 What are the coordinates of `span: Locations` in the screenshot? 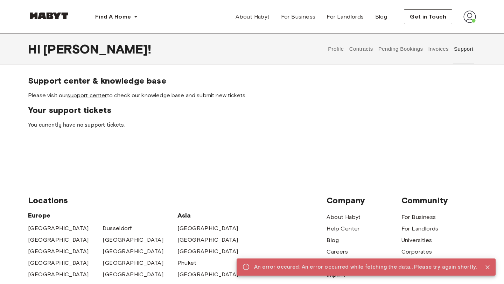 It's located at (177, 200).